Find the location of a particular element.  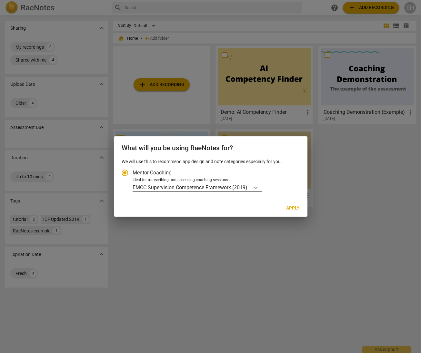

p: EMCC Supervision Competence Framework (2019) is located at coordinates (190, 187).